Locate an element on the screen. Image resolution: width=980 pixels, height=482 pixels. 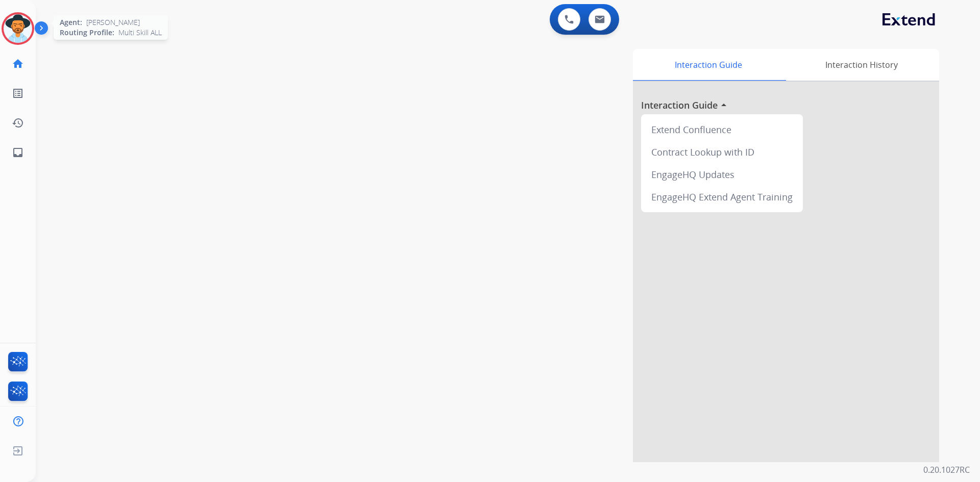
mat-icon: inbox is located at coordinates (18, 153).